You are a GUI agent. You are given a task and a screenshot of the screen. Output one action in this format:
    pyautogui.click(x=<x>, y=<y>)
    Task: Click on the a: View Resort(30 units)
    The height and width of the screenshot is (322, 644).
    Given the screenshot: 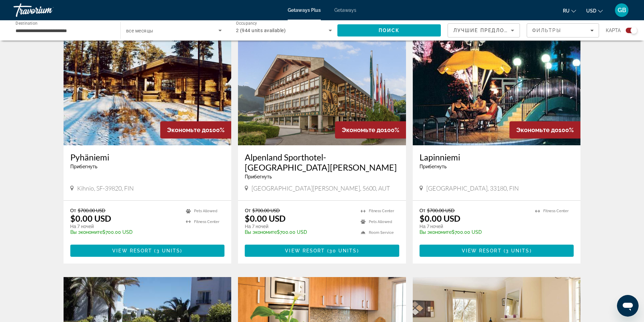 What is the action you would take?
    pyautogui.click(x=322, y=251)
    